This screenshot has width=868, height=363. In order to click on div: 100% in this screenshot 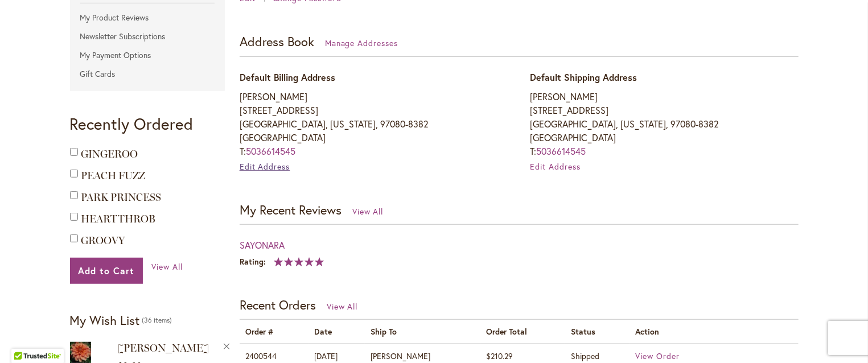, I will do `click(299, 262)`.